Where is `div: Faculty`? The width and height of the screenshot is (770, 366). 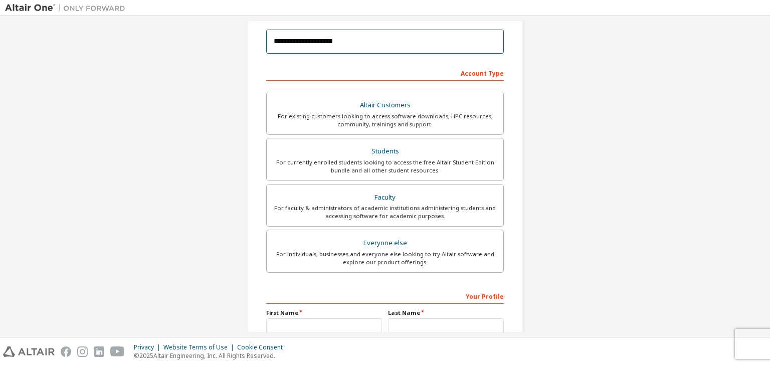
div: Faculty is located at coordinates (385, 198).